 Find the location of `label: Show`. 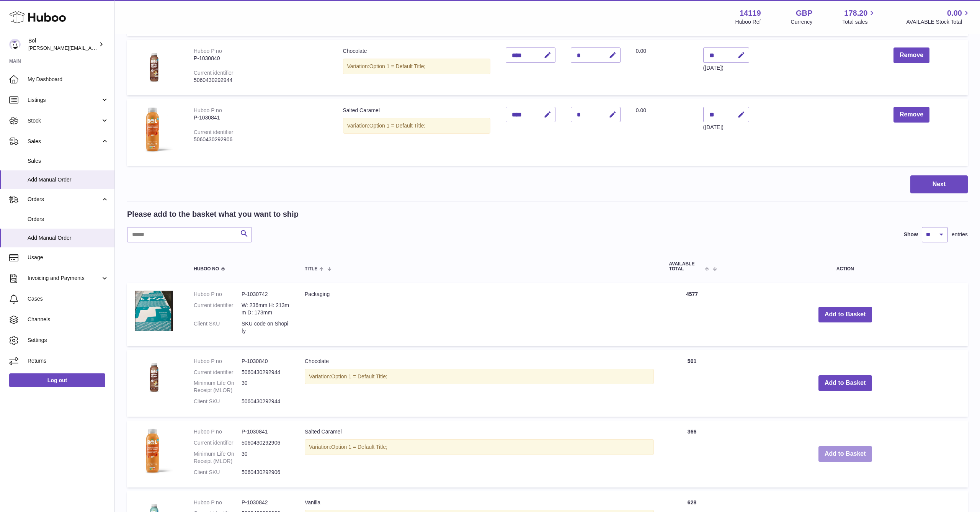

label: Show is located at coordinates (911, 234).